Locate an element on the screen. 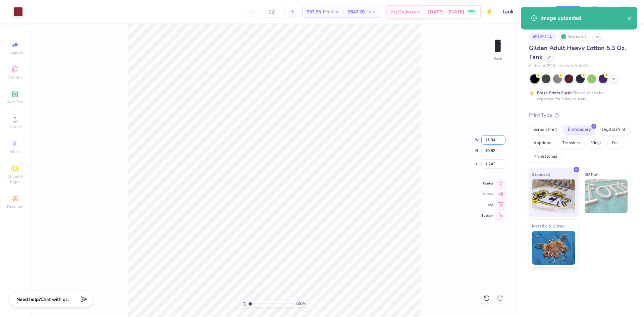 This screenshot has height=317, width=644. input: Untitled Design is located at coordinates (522, 12).